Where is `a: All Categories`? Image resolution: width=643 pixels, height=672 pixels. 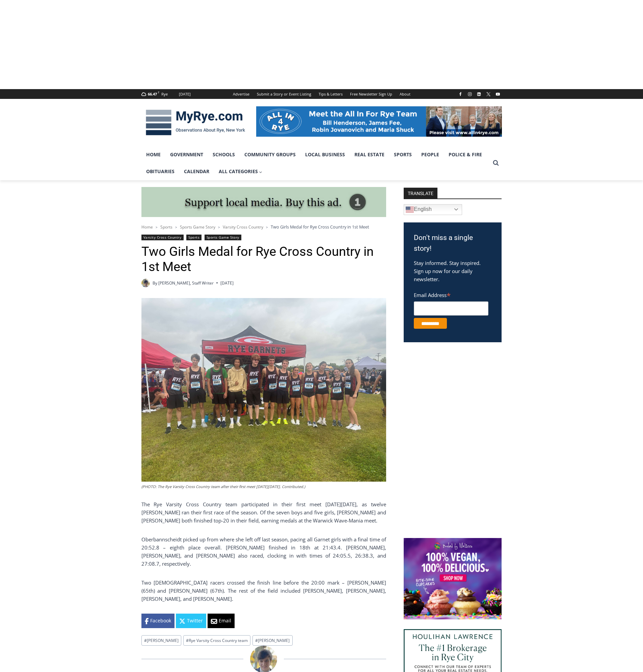
a: All Categories is located at coordinates (241, 172).